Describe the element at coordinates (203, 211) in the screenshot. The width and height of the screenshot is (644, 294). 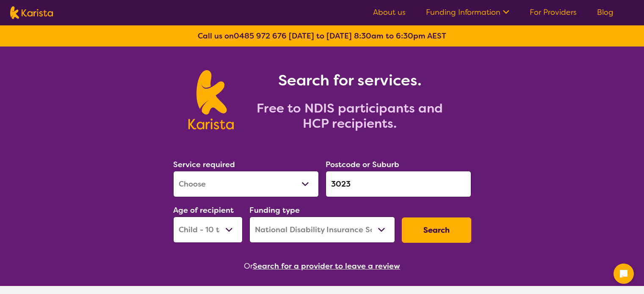
I see `label: Age of recipient` at that location.